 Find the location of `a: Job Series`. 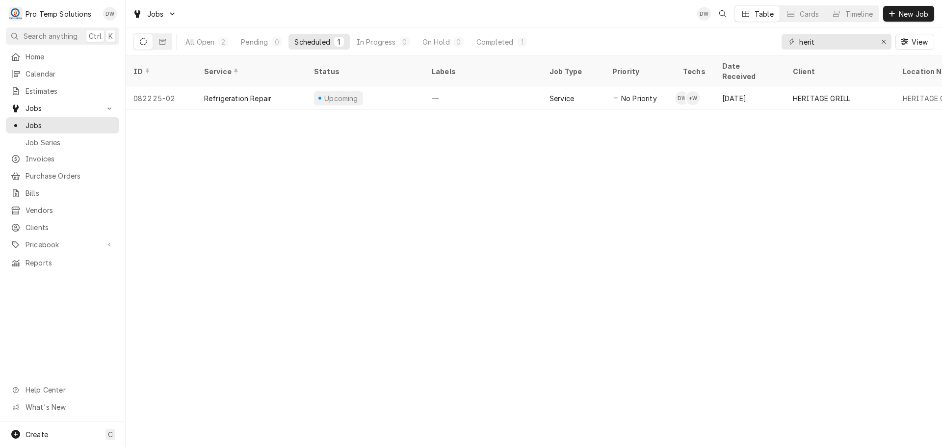

a: Job Series is located at coordinates (62, 142).